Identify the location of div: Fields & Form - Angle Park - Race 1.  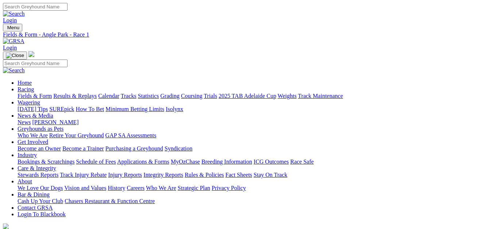
(245, 35).